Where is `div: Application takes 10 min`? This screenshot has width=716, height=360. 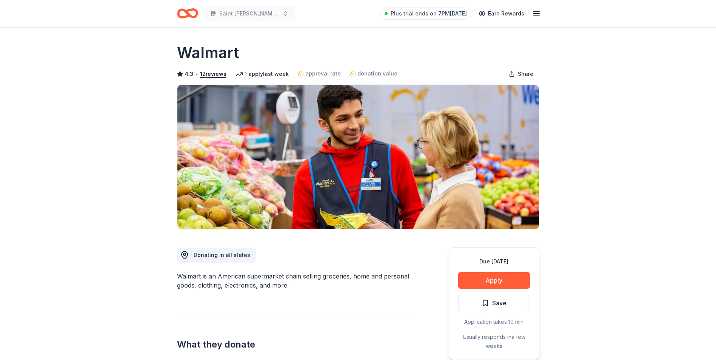
div: Application takes 10 min is located at coordinates (494, 322).